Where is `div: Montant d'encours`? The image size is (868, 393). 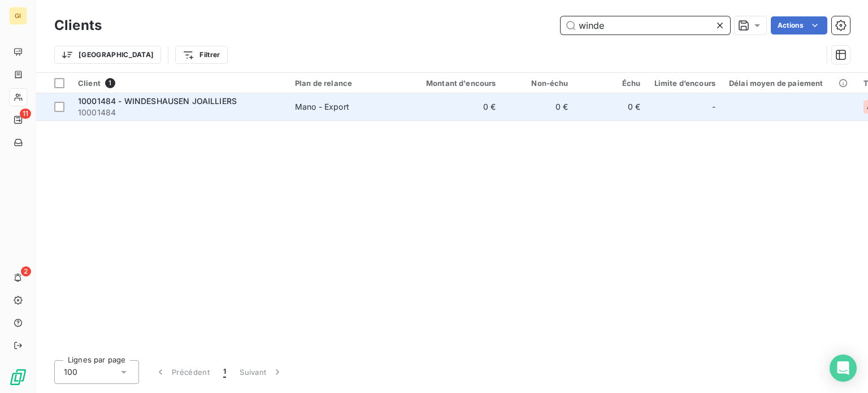 div: Montant d'encours is located at coordinates (455, 83).